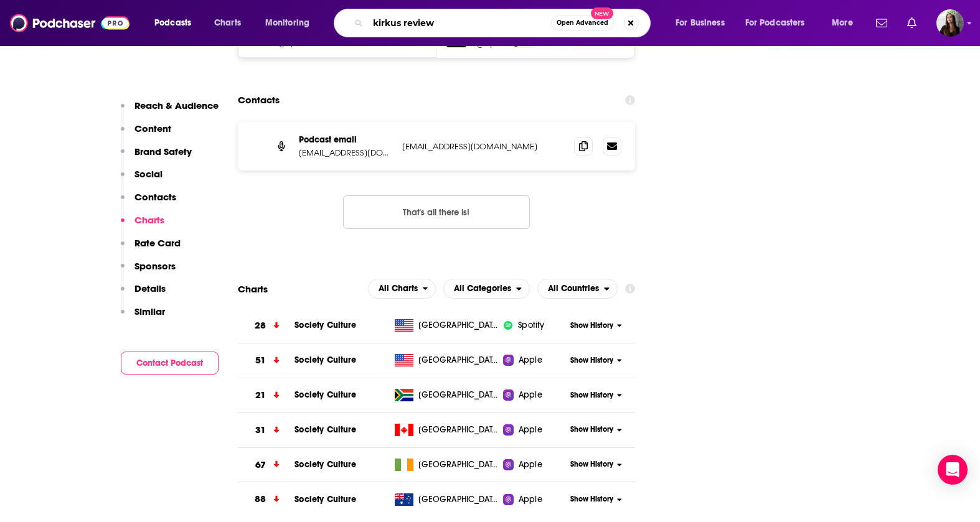 The height and width of the screenshot is (522, 980). Describe the element at coordinates (508, 325) in the screenshot. I see `img: iconImage` at that location.